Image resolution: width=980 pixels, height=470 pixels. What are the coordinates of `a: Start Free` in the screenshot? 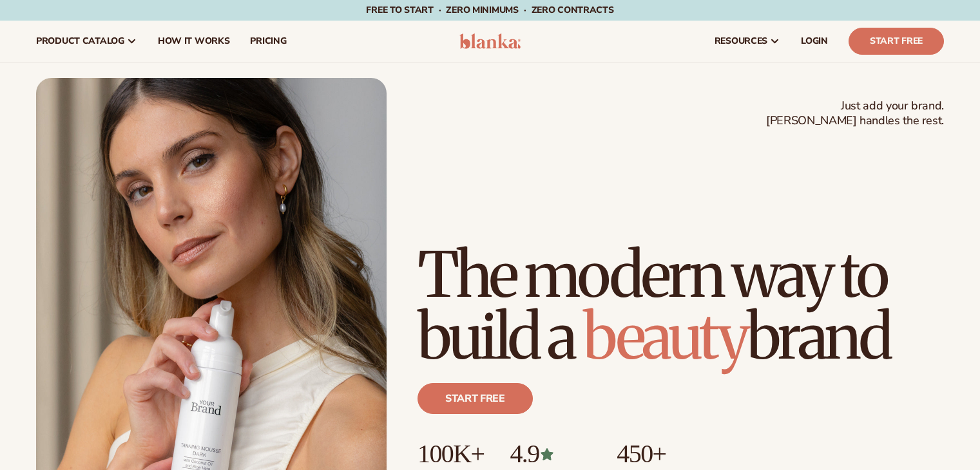 It's located at (897, 41).